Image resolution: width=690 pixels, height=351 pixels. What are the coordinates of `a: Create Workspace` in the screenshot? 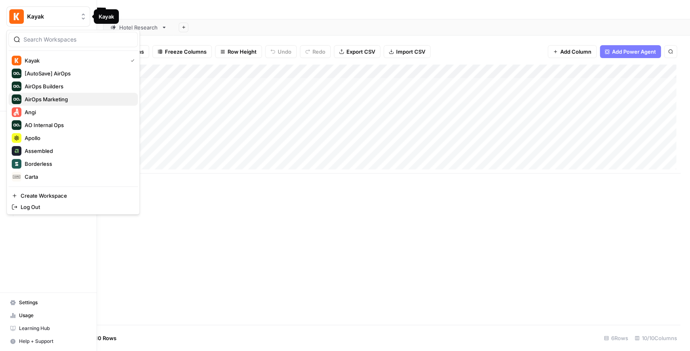 It's located at (73, 196).